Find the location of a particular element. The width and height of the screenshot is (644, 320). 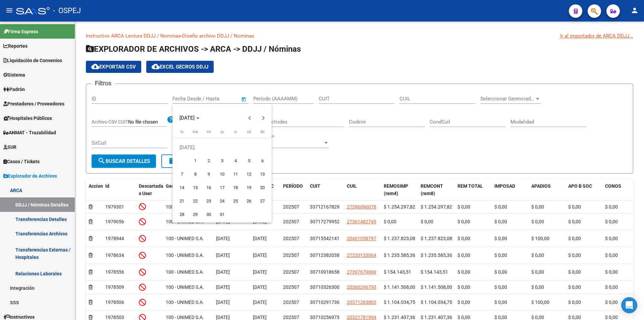

span: 8 is located at coordinates (196, 174).